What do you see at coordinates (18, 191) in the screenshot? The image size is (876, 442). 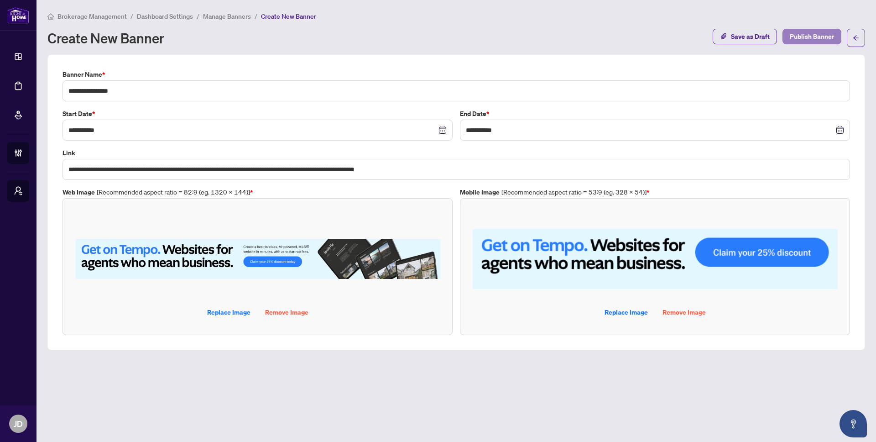 I see `span: user-switch` at bounding box center [18, 191].